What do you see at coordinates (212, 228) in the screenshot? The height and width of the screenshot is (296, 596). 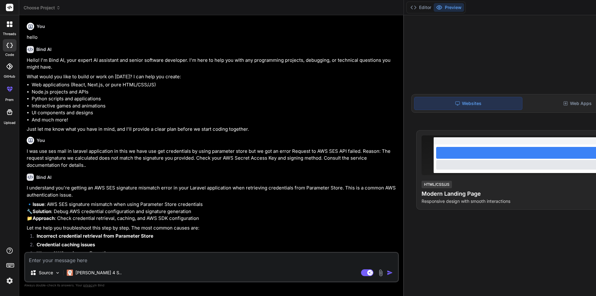 I see `p: Let me help you troubleshoot this step by step. The most common causes are:` at bounding box center [212, 228].